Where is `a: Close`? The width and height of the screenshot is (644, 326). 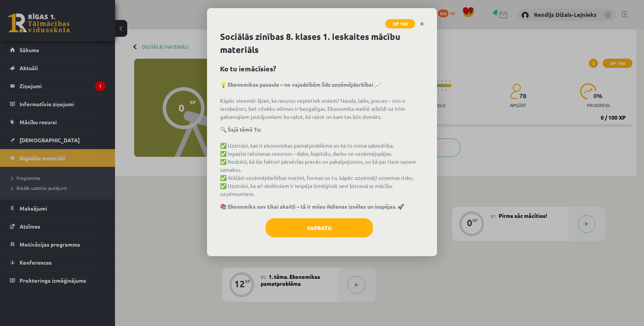 a: Close is located at coordinates (422, 24).